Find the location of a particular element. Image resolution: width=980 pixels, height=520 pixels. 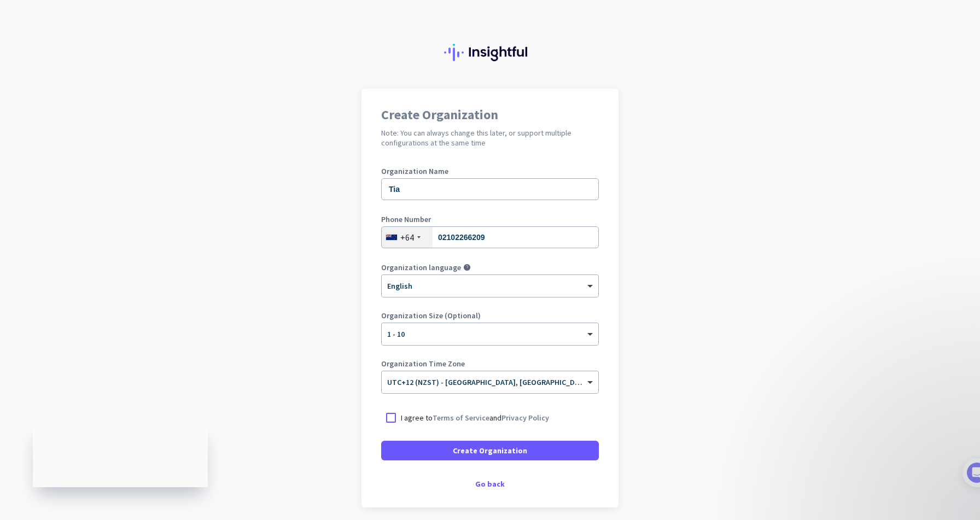

label: Organization Name is located at coordinates (490, 171).